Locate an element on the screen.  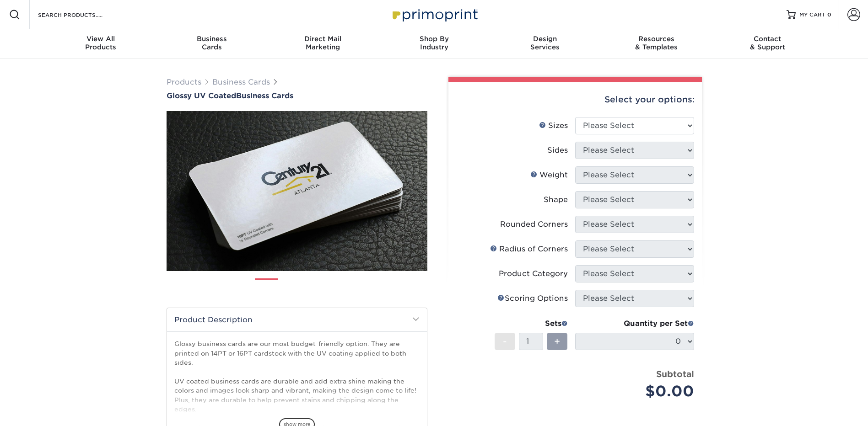
div: Rounded Corners is located at coordinates (534, 224).